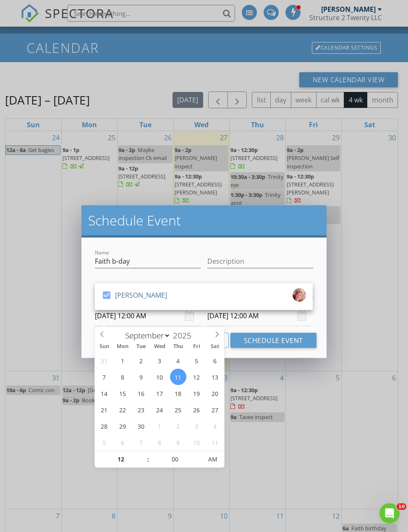 The image size is (408, 532). What do you see at coordinates (123, 360) in the screenshot?
I see `span: September 1, 2025` at bounding box center [123, 360].